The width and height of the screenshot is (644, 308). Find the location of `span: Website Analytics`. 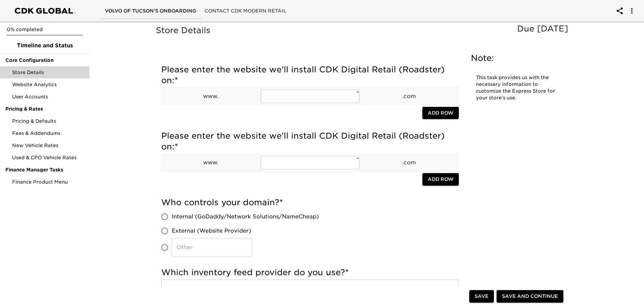

span: Website Analytics is located at coordinates (48, 84).